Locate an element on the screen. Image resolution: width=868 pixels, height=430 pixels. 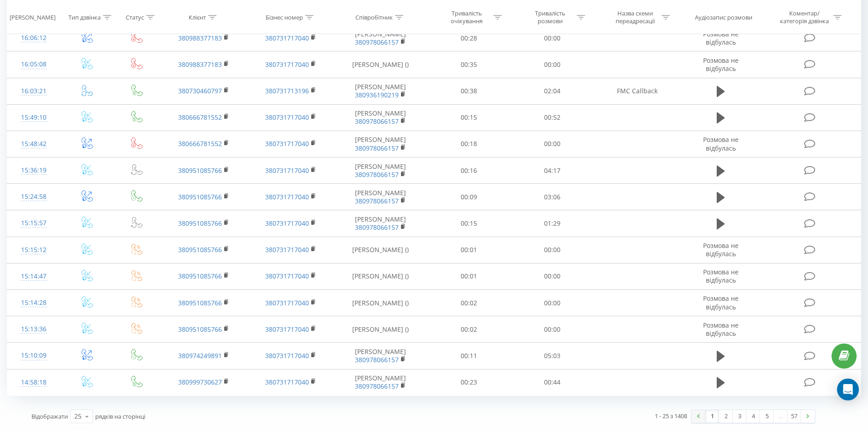
div: Тип дзвінка is located at coordinates (84, 17).